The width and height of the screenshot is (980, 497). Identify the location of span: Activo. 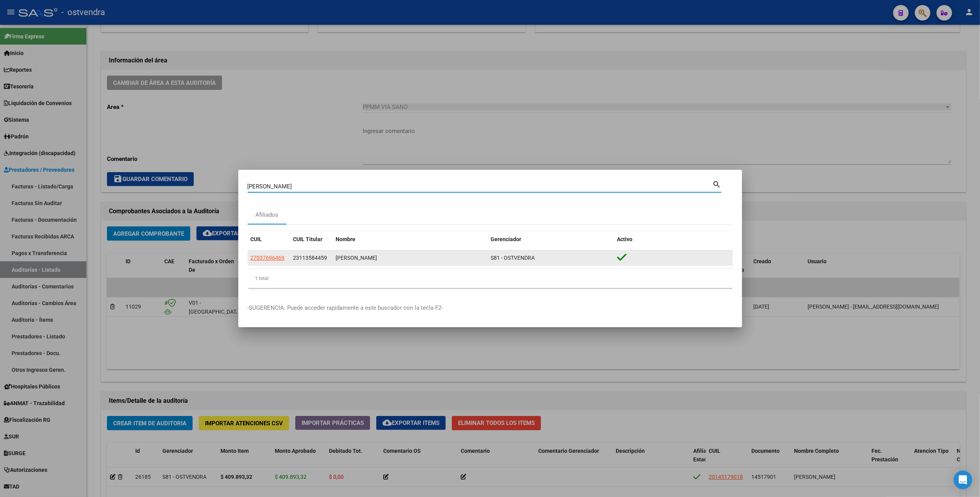
(625, 239).